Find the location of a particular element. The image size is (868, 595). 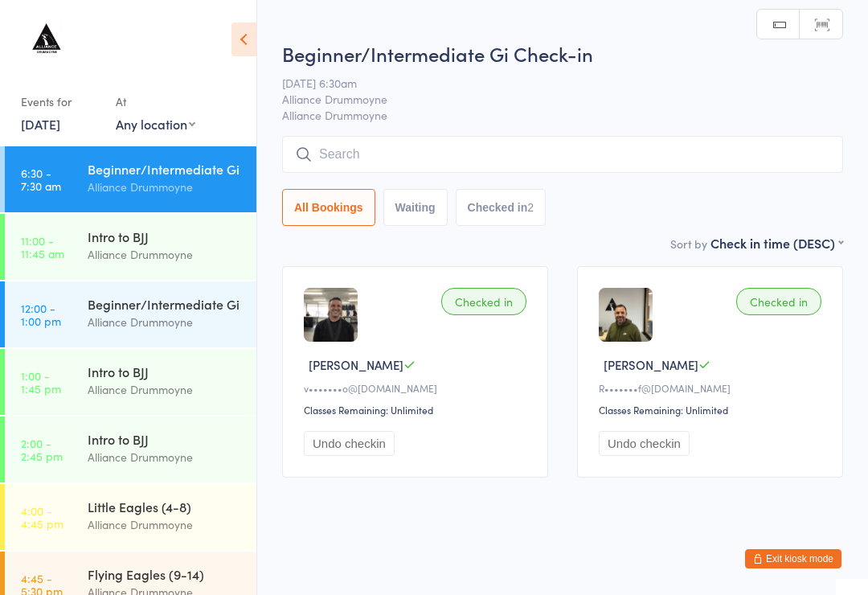

button: Exit kiosk mode is located at coordinates (793, 559).